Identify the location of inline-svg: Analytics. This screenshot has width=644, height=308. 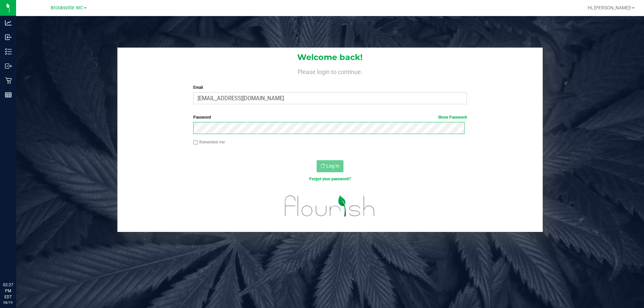
(8, 23).